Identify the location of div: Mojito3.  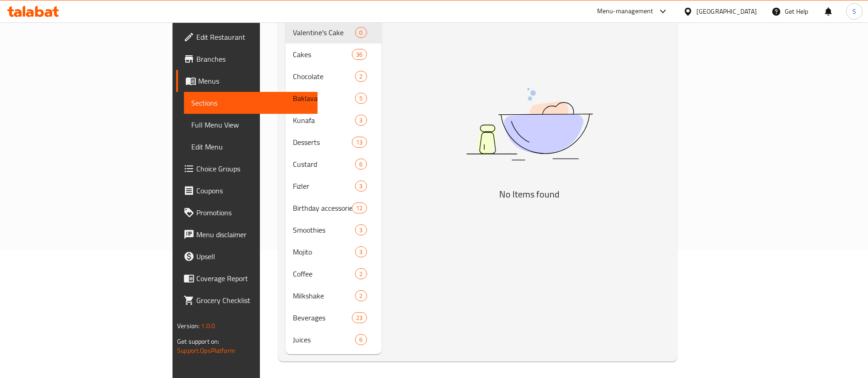
(334, 252).